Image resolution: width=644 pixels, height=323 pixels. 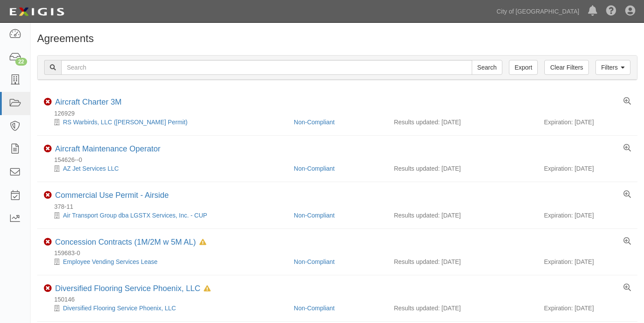 I want to click on i: Help Center - Complianz, so click(x=611, y=11).